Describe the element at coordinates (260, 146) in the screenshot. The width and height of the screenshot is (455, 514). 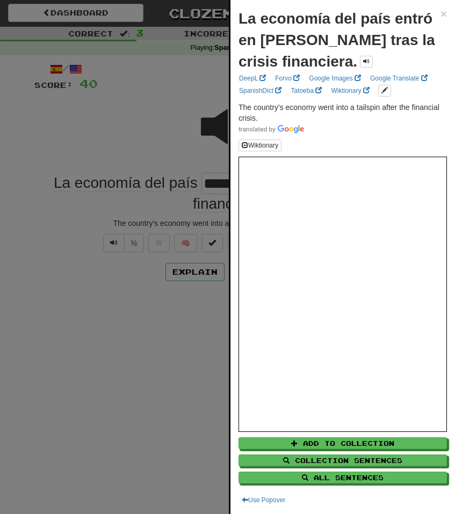
I see `button: Wiktionary` at that location.